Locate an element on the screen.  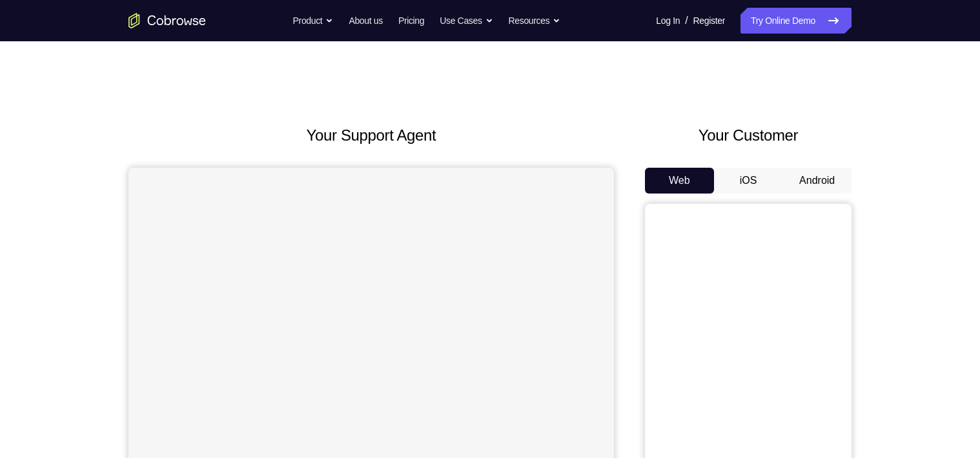
button: Resources is located at coordinates (534, 21).